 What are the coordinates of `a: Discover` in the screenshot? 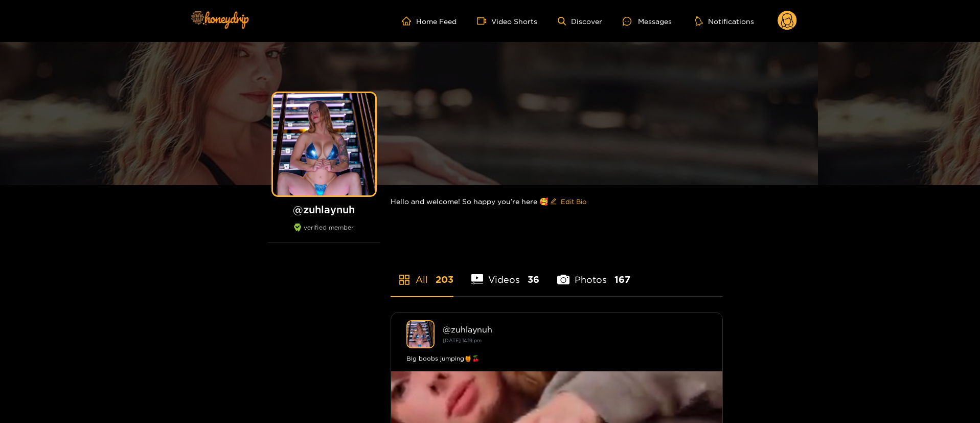 It's located at (580, 21).